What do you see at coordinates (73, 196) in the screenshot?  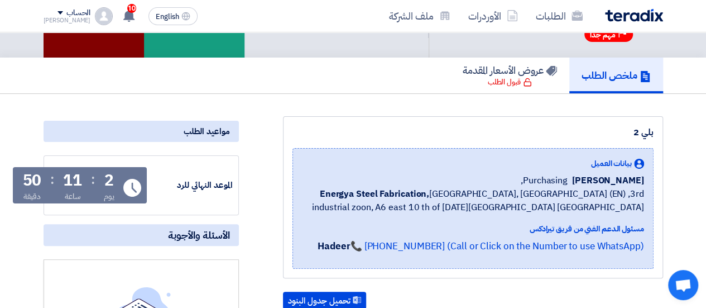 I see `div: ساعة` at bounding box center [73, 196].